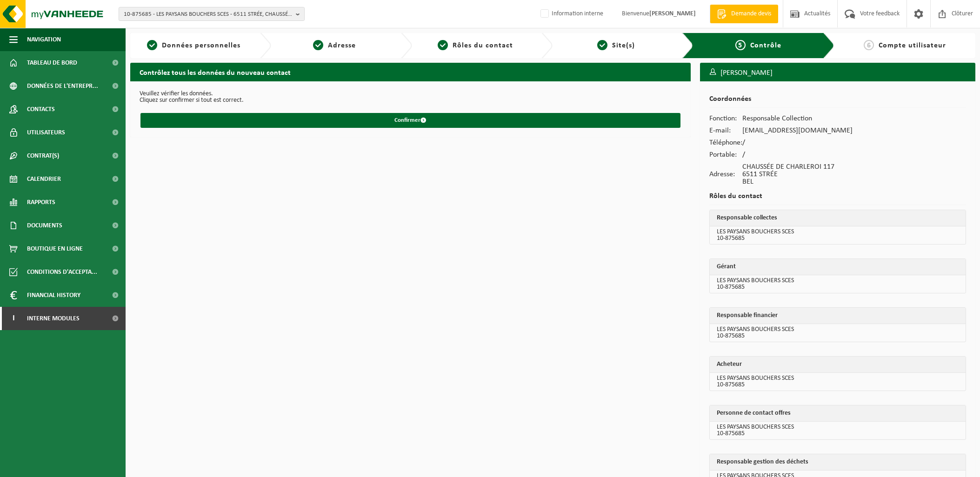  What do you see at coordinates (53, 318) in the screenshot?
I see `span: Interne modules` at bounding box center [53, 318].